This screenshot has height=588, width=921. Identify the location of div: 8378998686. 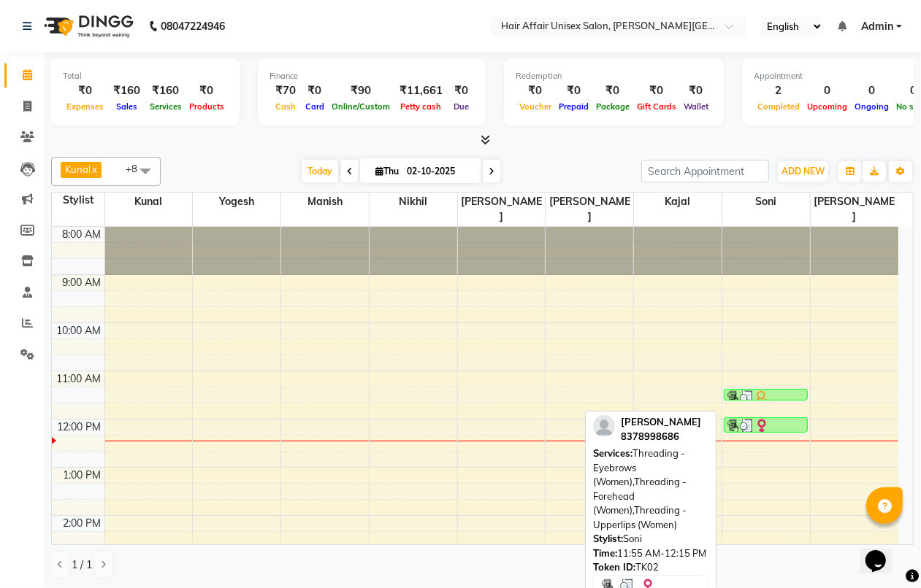
(661, 437).